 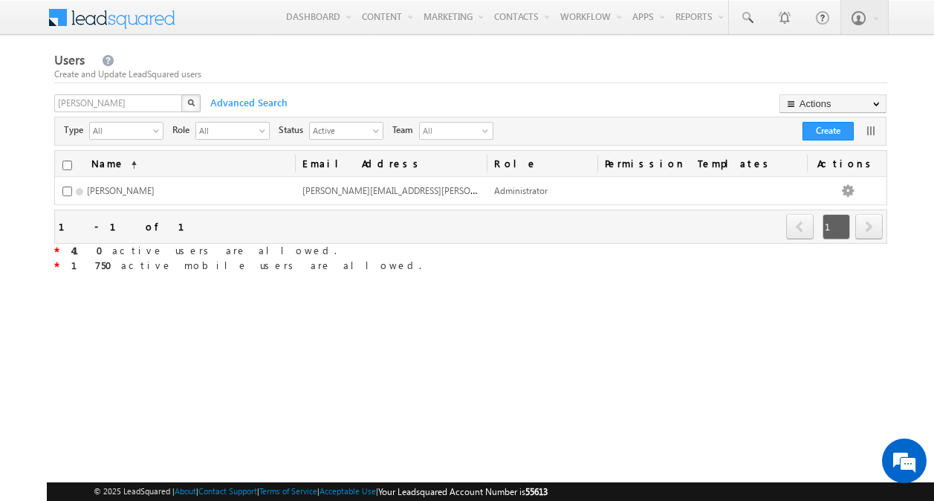 I want to click on strong: 410, so click(x=91, y=250).